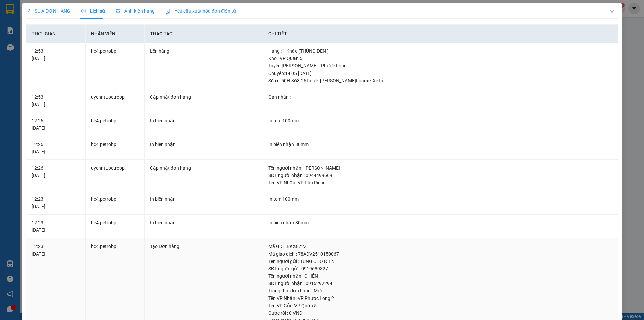 Image resolution: width=644 pixels, height=320 pixels. Describe the element at coordinates (612, 13) in the screenshot. I see `button: Close` at that location.